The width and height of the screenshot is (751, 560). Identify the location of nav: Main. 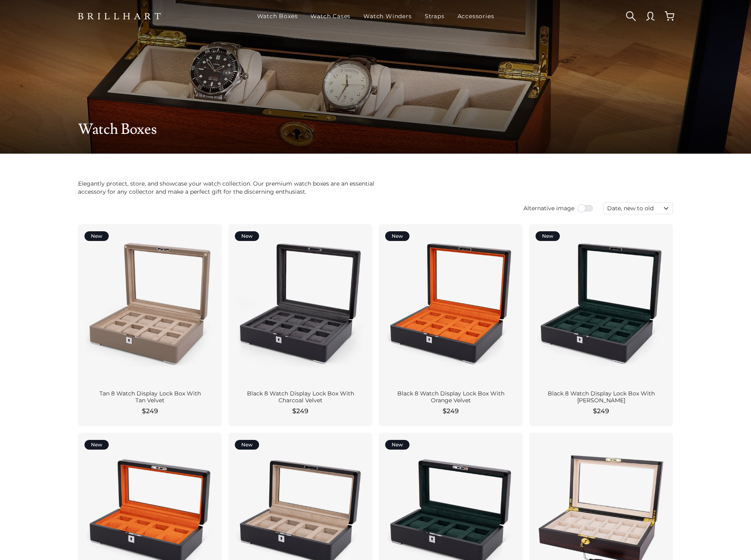
(376, 16).